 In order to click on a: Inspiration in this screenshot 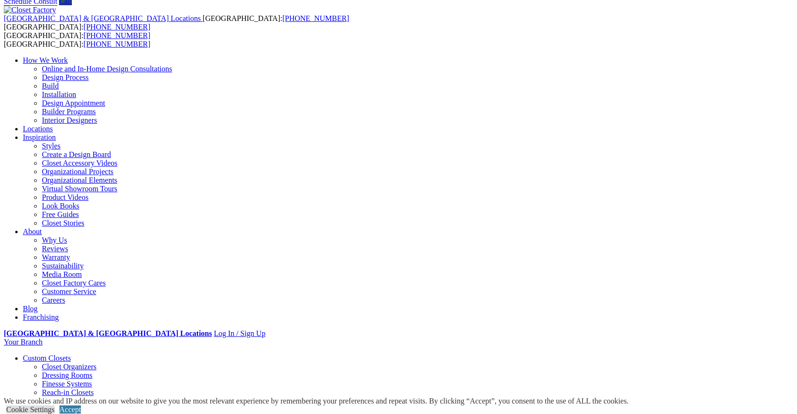, I will do `click(39, 137)`.